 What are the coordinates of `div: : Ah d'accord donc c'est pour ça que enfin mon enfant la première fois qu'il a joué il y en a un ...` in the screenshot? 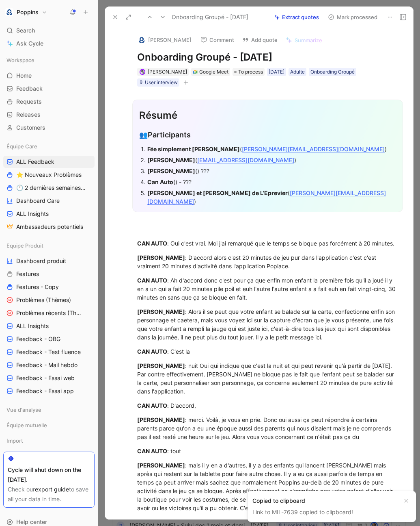 It's located at (267, 289).